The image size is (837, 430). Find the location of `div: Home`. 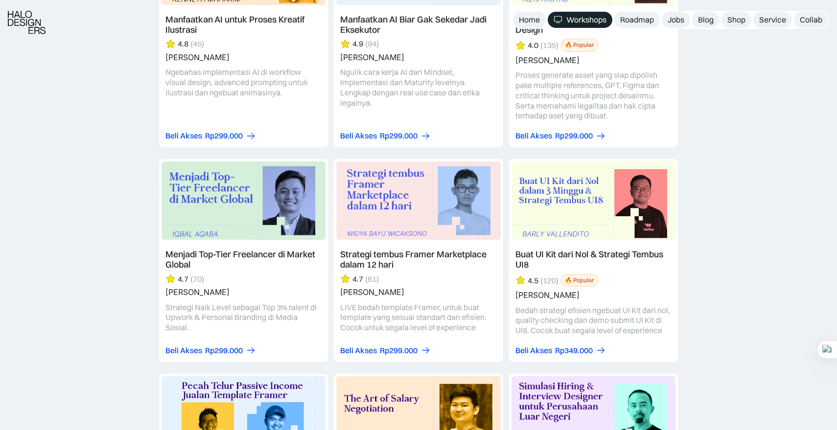

div: Home is located at coordinates (529, 20).